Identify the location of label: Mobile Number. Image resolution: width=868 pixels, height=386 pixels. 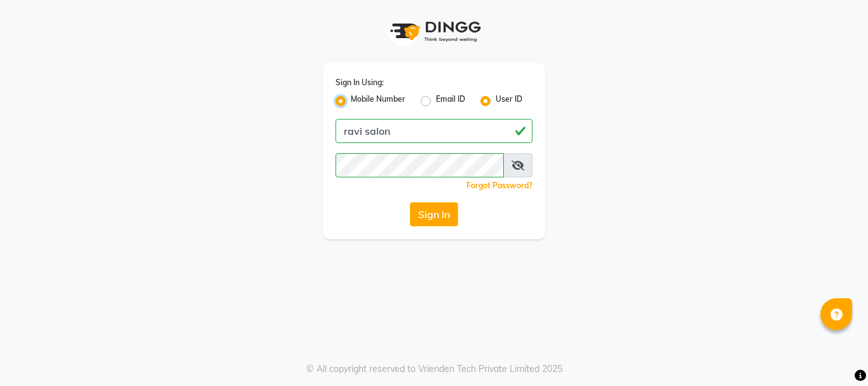
(379, 101).